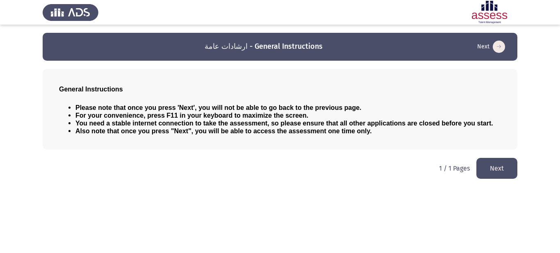 The height and width of the screenshot is (253, 560). Describe the element at coordinates (489, 12) in the screenshot. I see `img: Assessment logo of ASSESS Employability - EBI` at that location.